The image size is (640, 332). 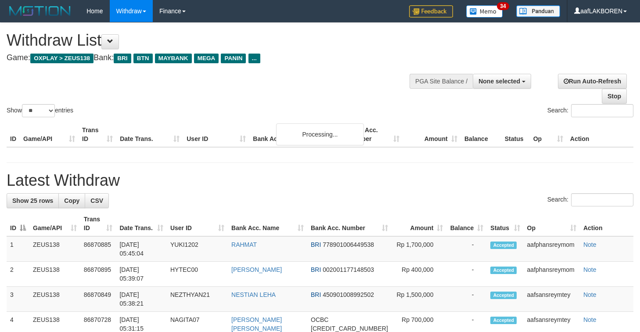 I want to click on div: Processing..., so click(x=320, y=134).